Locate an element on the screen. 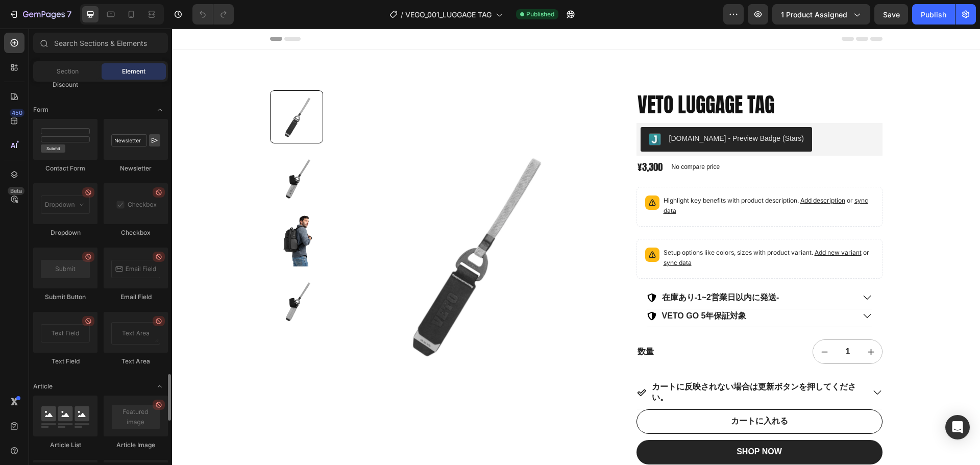 This screenshot has height=465, width=980. span: Published is located at coordinates (540, 14).